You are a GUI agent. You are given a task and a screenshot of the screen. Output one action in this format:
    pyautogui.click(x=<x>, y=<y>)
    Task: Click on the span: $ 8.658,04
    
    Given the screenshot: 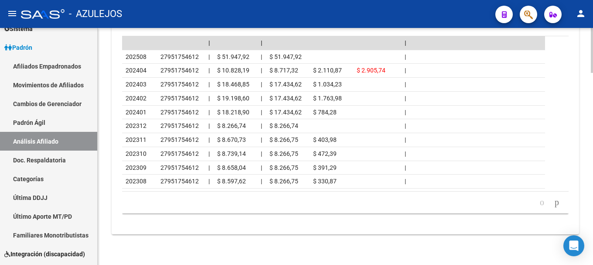 What is the action you would take?
    pyautogui.click(x=232, y=167)
    